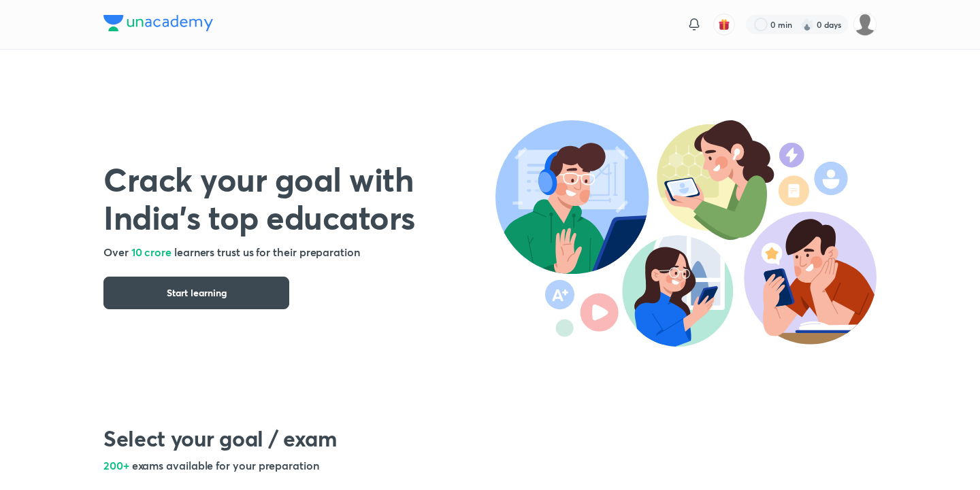 Image resolution: width=980 pixels, height=490 pixels. Describe the element at coordinates (807, 25) in the screenshot. I see `img: streak` at that location.